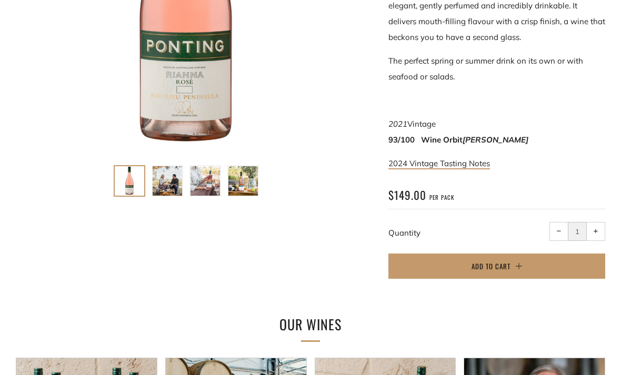  Describe the element at coordinates (129, 181) in the screenshot. I see `button: Load image into Gallery viewer, Ponting &#39;Rianna&#39; Rosé 2024` at that location.